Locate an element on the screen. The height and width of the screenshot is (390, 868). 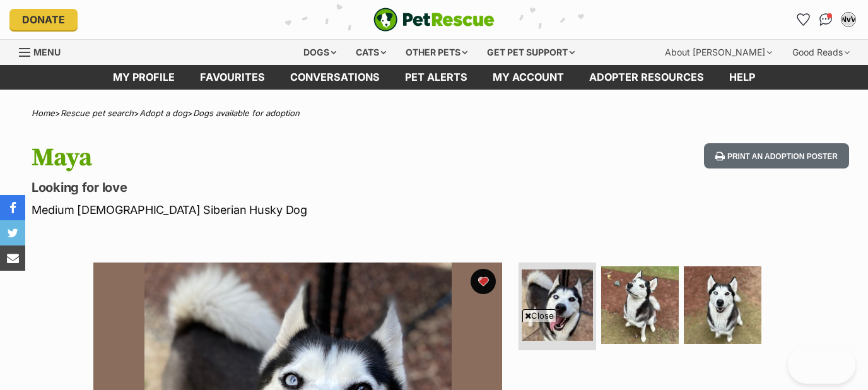
a: Adopt a dog is located at coordinates (163, 113).